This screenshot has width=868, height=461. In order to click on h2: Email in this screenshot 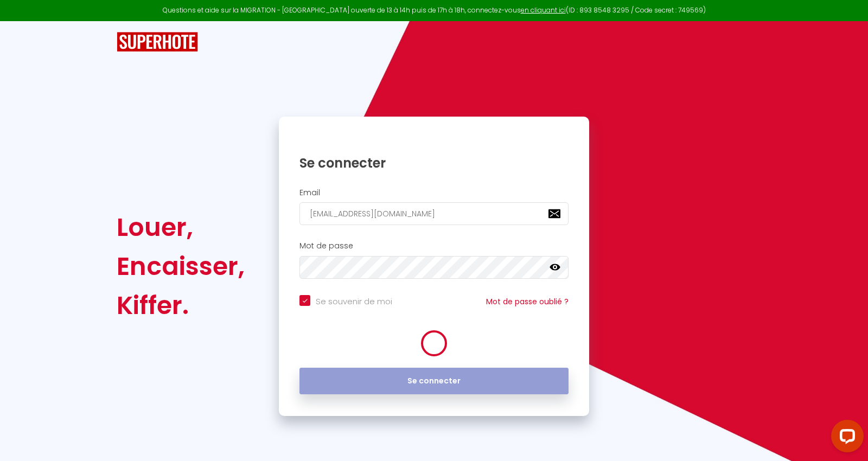, I will do `click(434, 193)`.